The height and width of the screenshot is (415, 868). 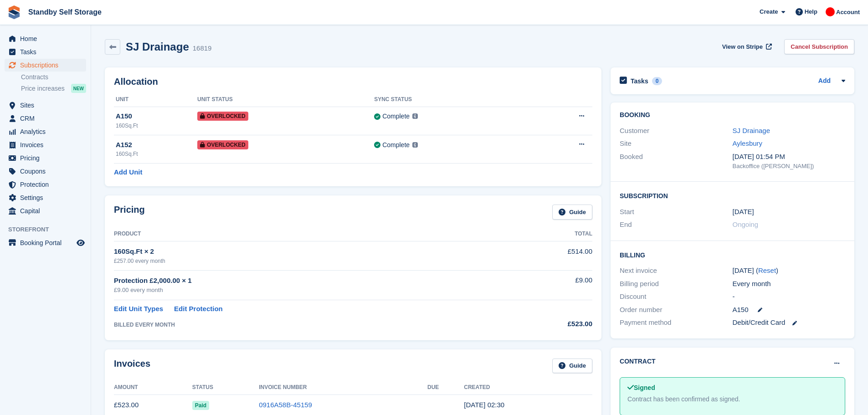 What do you see at coordinates (47, 65) in the screenshot?
I see `span: Subscriptions` at bounding box center [47, 65].